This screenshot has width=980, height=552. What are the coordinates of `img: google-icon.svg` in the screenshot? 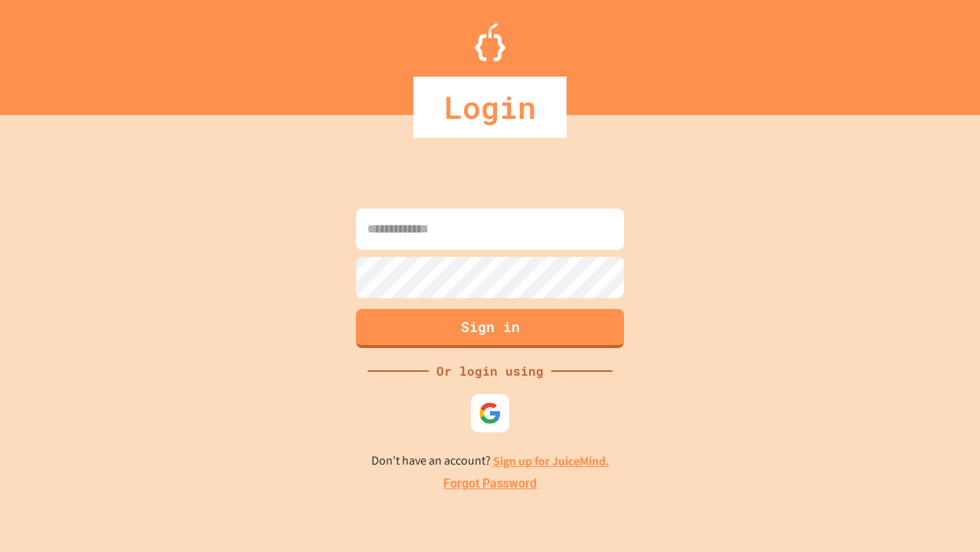 It's located at (490, 413).